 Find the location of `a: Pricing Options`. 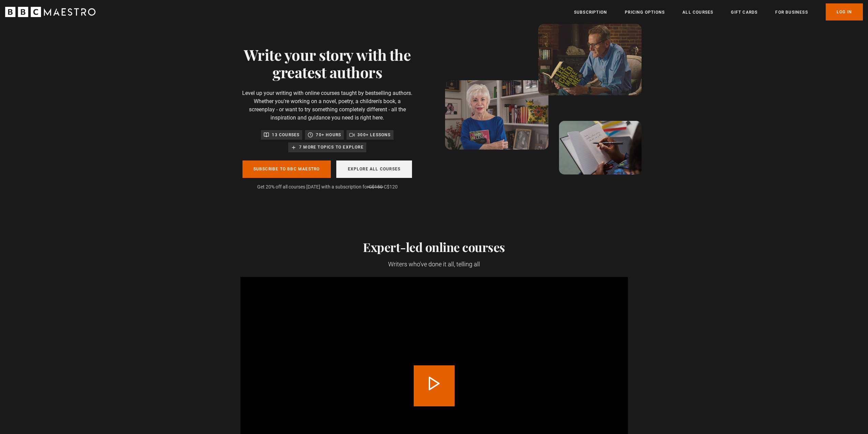

a: Pricing Options is located at coordinates (644, 12).